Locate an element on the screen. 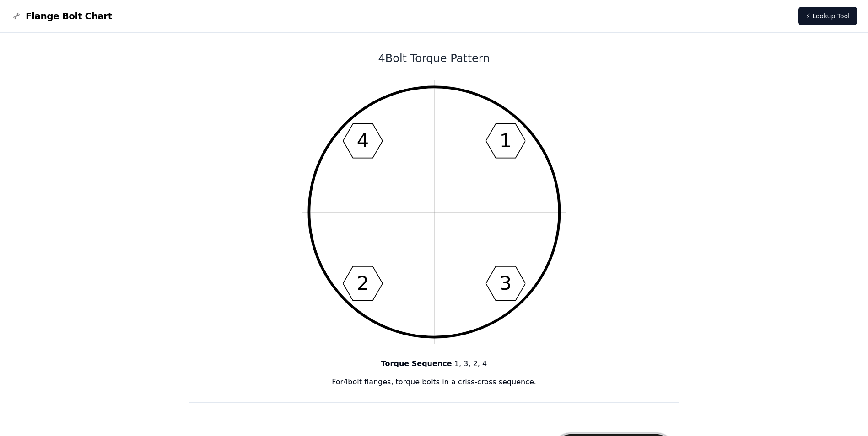  b: Torque Sequence is located at coordinates (416, 363).